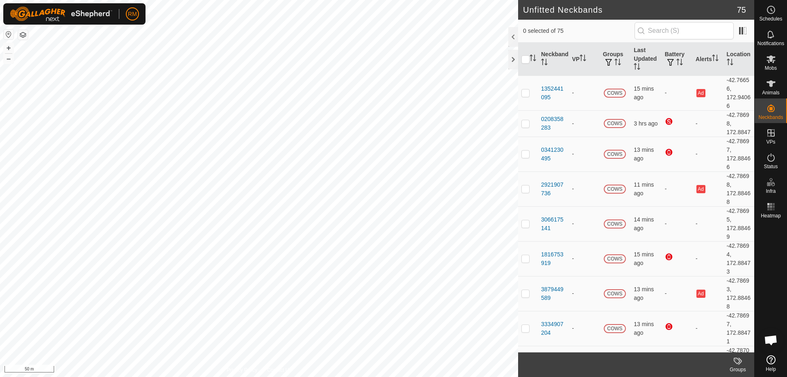  I want to click on td: -42.78695, 172.88469, so click(738, 223).